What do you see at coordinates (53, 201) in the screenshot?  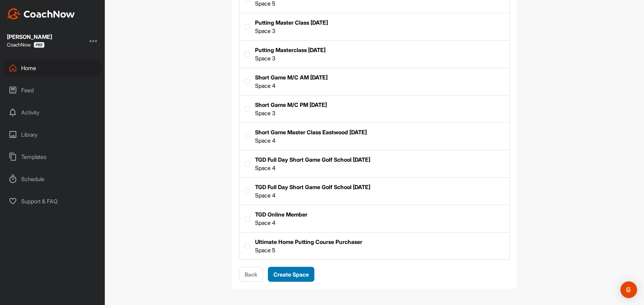 I see `div: Support & FAQ` at bounding box center [53, 201].